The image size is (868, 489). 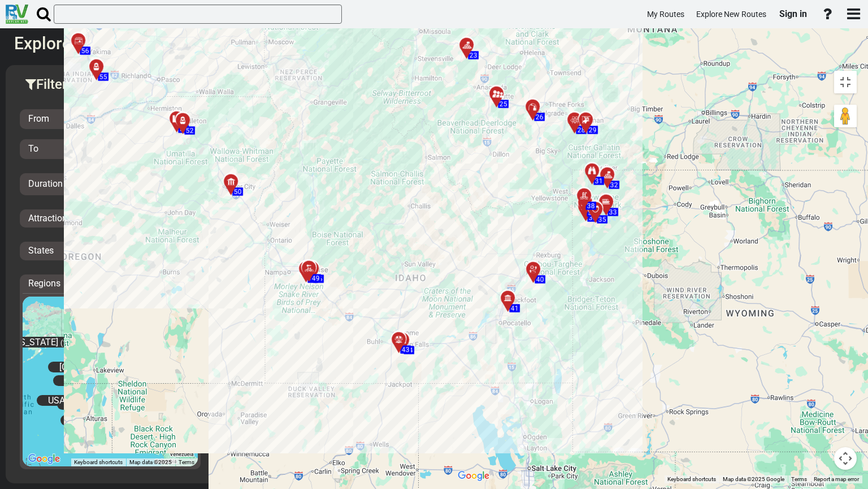 What do you see at coordinates (38, 118) in the screenshot?
I see `span: From` at bounding box center [38, 118].